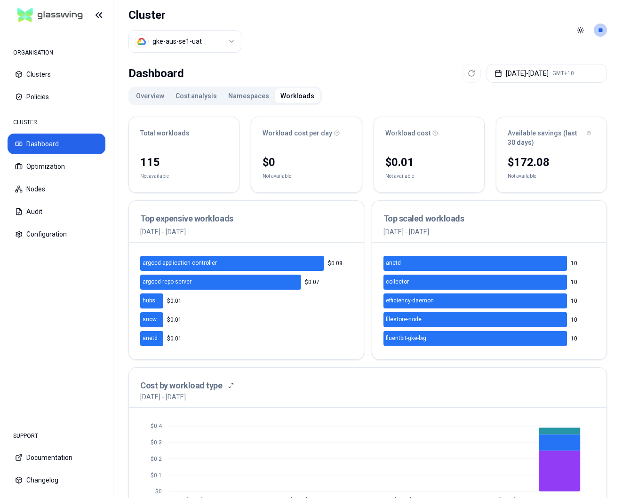  Describe the element at coordinates (156, 443) in the screenshot. I see `tspan: $0.3` at that location.